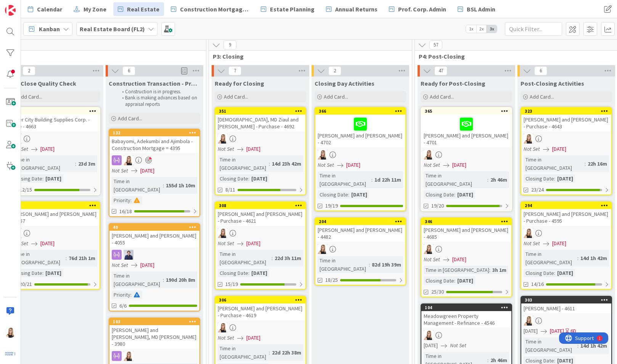 The image size is (617, 364). What do you see at coordinates (236, 97) in the screenshot?
I see `span: Add Card...` at bounding box center [236, 97].